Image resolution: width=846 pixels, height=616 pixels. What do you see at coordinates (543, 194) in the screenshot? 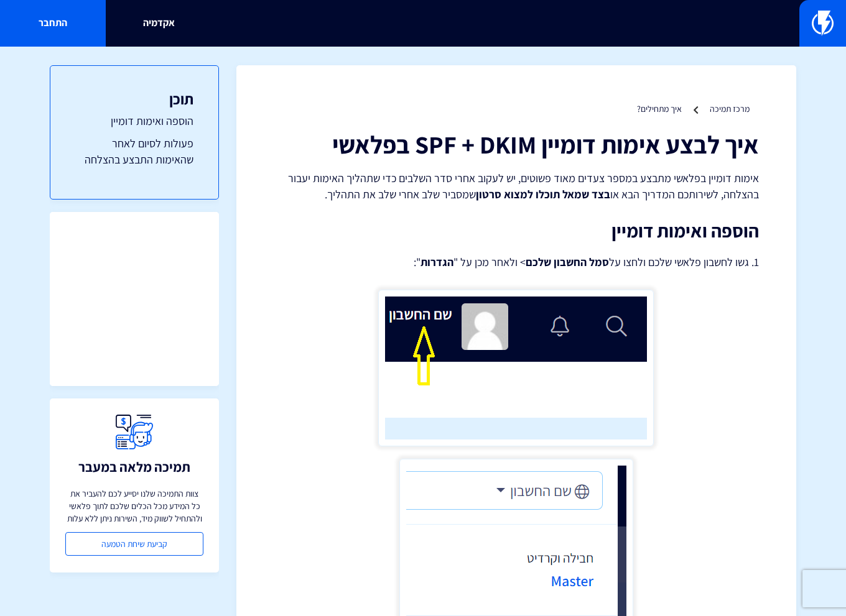
I see `strong: בצד שמאל תוכלו למצוא סרטון` at bounding box center [543, 194].